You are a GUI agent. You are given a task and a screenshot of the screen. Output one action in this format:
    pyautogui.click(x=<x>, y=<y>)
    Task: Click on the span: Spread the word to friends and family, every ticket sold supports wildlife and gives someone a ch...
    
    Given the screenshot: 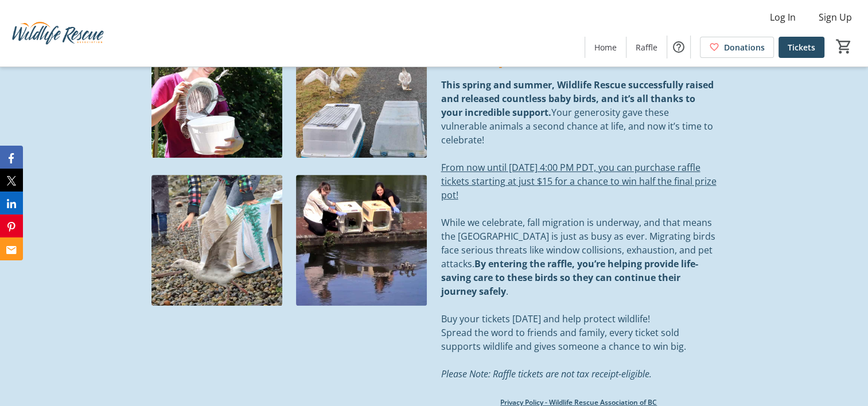 What is the action you would take?
    pyautogui.click(x=563, y=339)
    